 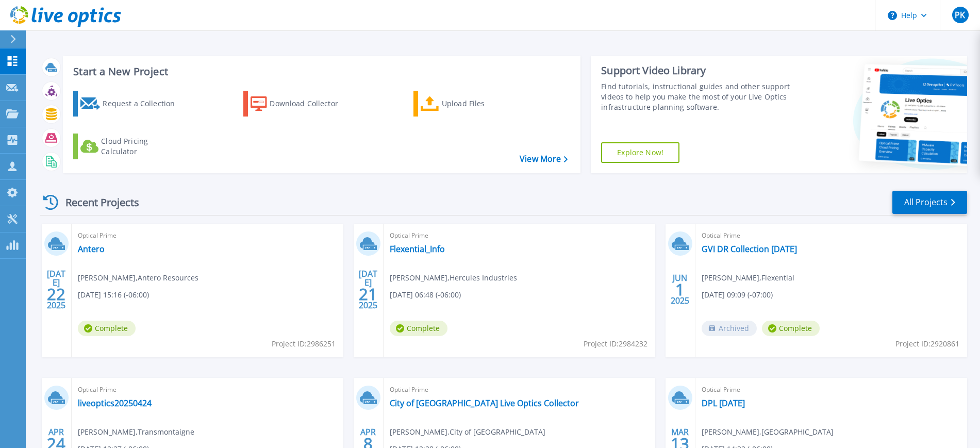 What do you see at coordinates (616, 344) in the screenshot?
I see `span: Project ID: 2984232` at bounding box center [616, 344].